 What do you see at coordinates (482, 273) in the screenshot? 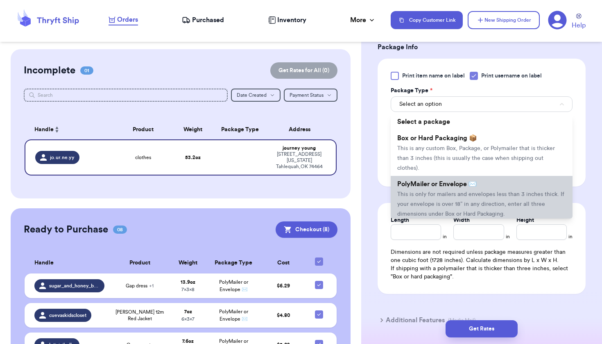
I see `p: If shipping with a polymailer that is thicker than three inches, select "Box or hard packaging".` at bounding box center [482, 273].